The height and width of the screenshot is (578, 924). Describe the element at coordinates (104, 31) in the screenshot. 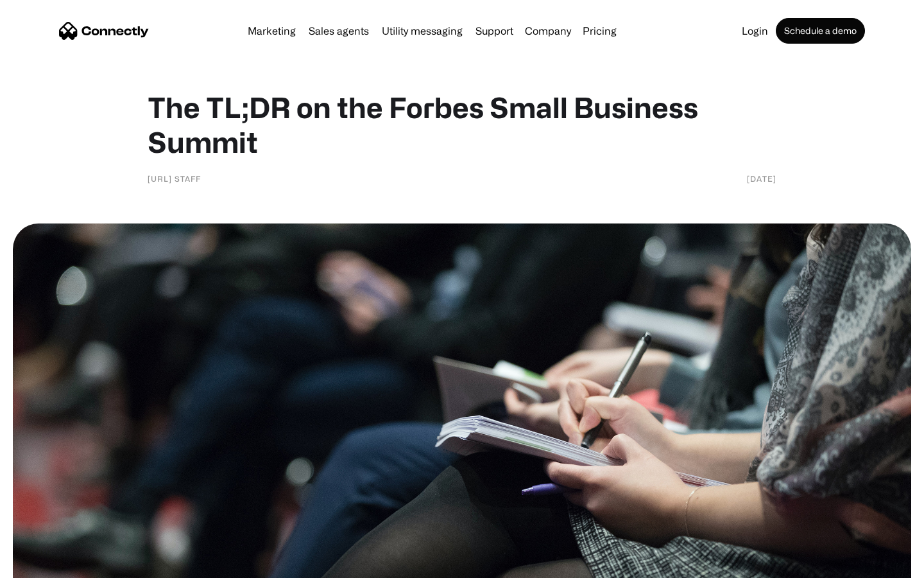

I see `a: home` at that location.